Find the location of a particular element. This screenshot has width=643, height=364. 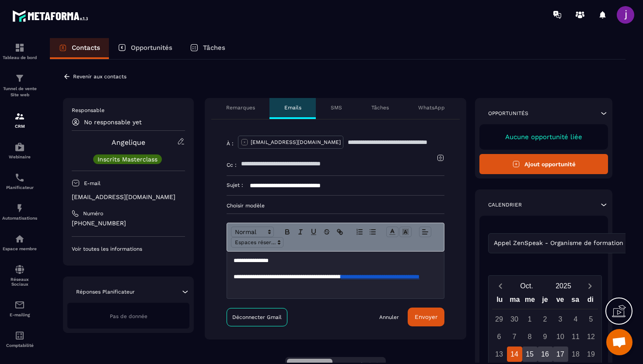

input: Search for option is located at coordinates (628, 243).